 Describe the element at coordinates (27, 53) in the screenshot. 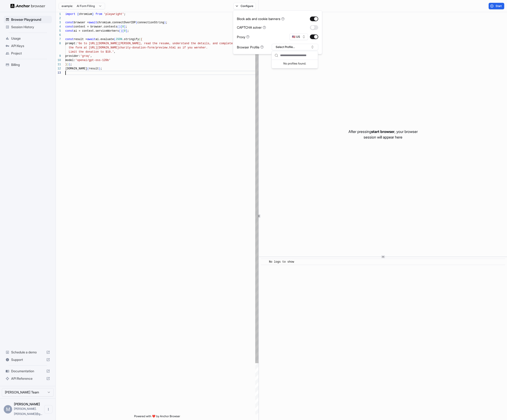

I see `div: Project` at that location.